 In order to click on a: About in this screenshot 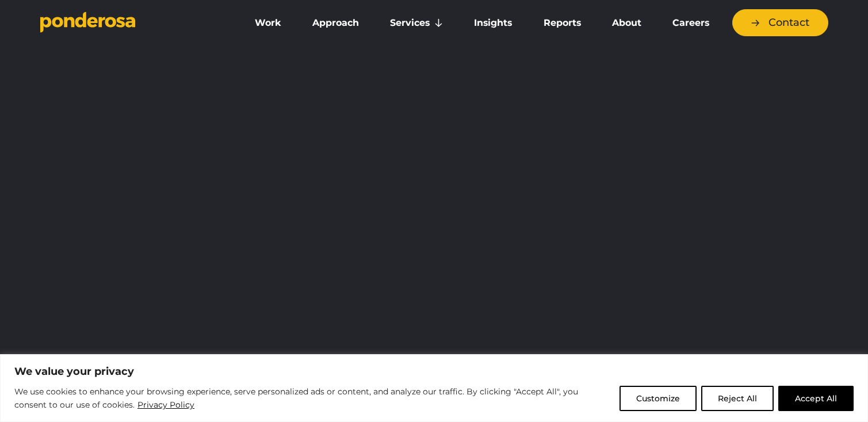, I will do `click(627, 23)`.